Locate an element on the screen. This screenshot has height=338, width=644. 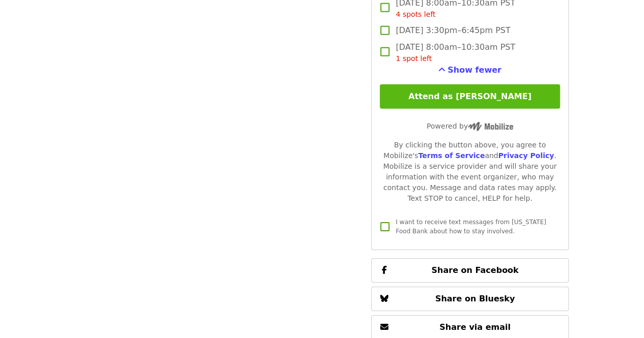
button: Share on Facebook is located at coordinates (469, 271).